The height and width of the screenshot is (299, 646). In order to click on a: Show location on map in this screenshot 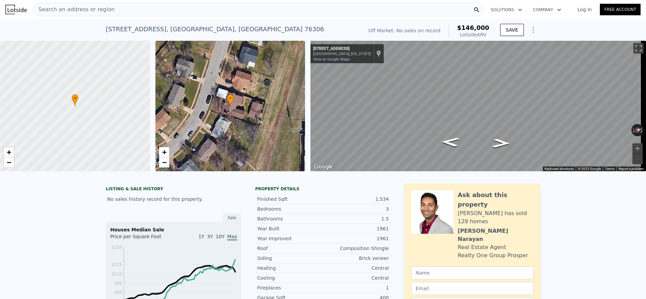, I will do `click(379, 54)`.